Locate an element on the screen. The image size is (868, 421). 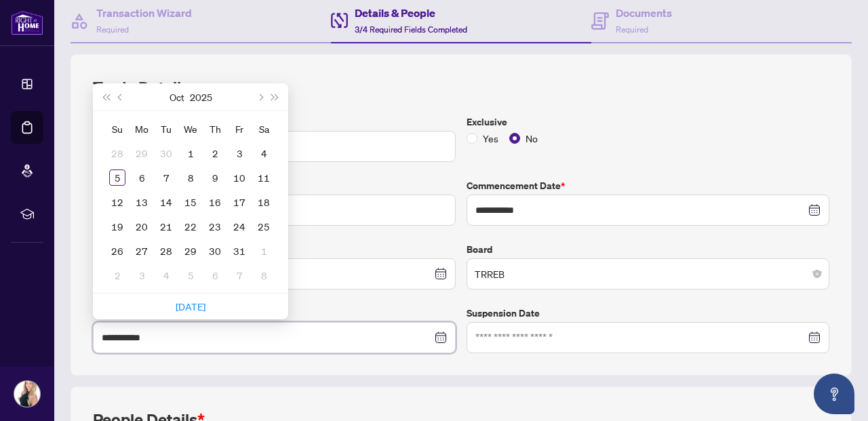
td: 2025-11-07 is located at coordinates (240, 275).